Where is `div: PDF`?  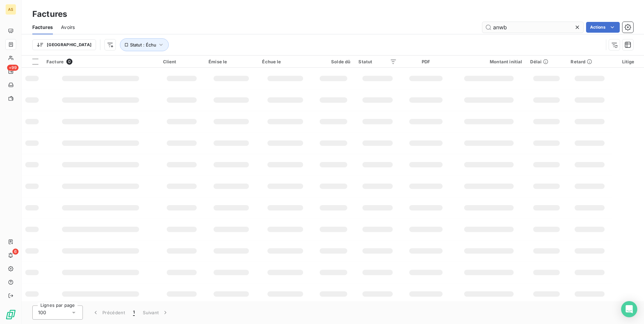
div: PDF is located at coordinates (426, 61).